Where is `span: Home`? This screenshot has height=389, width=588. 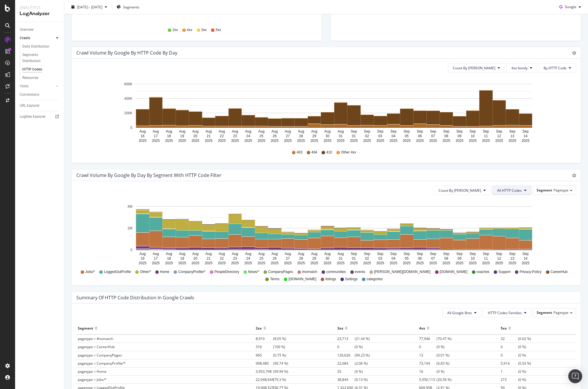 span: Home is located at coordinates (164, 272).